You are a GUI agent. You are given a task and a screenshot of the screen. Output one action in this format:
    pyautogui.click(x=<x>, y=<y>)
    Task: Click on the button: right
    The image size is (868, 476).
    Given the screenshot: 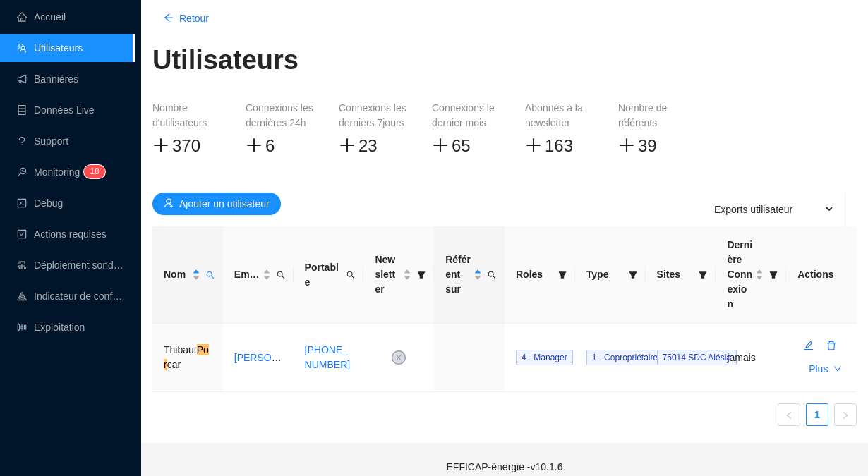 What is the action you would take?
    pyautogui.click(x=846, y=415)
    